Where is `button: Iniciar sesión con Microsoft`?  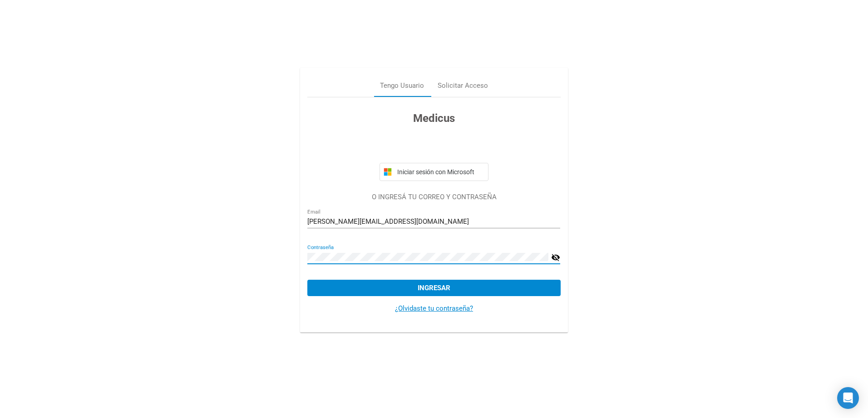
button: Iniciar sesión con Microsoft is located at coordinates (434, 172).